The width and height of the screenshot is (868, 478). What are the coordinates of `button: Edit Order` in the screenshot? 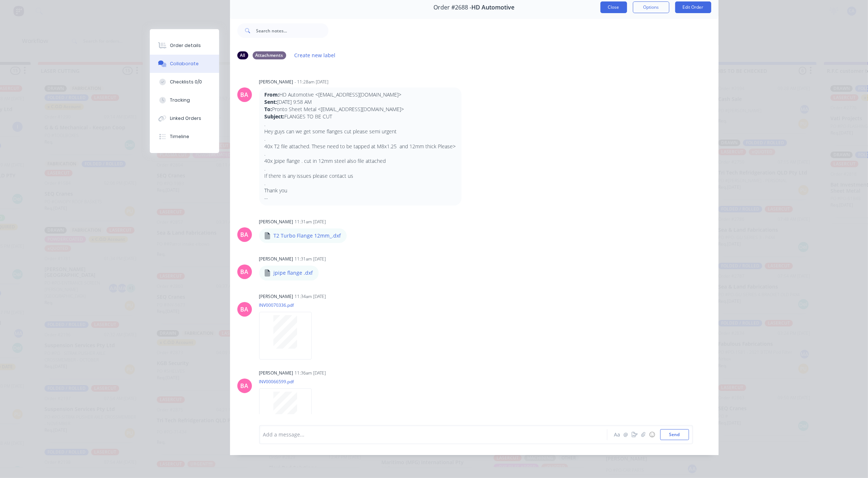 It's located at (693, 7).